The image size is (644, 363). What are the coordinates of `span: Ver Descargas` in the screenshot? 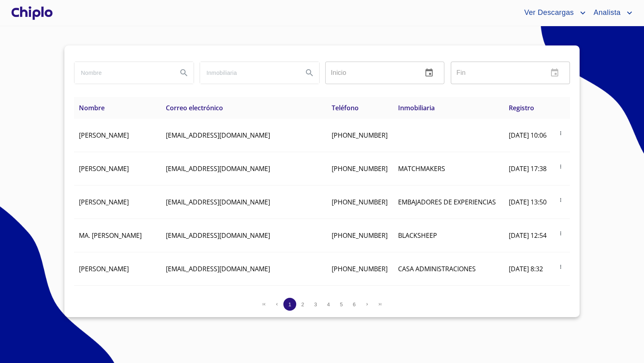 It's located at (548, 13).